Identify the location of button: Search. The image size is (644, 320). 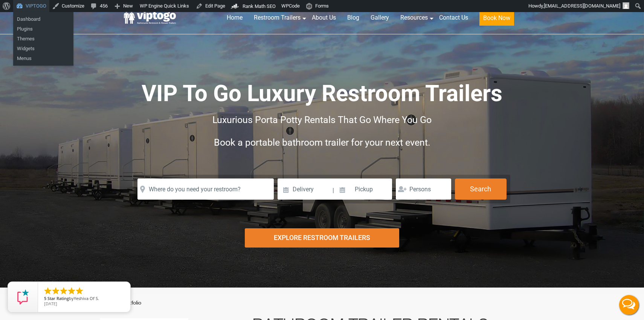
(480, 189).